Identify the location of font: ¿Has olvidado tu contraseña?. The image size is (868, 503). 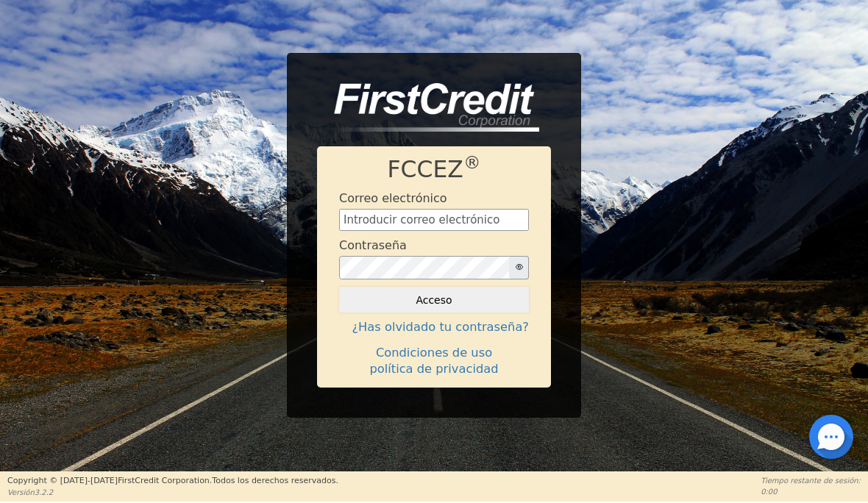
(440, 326).